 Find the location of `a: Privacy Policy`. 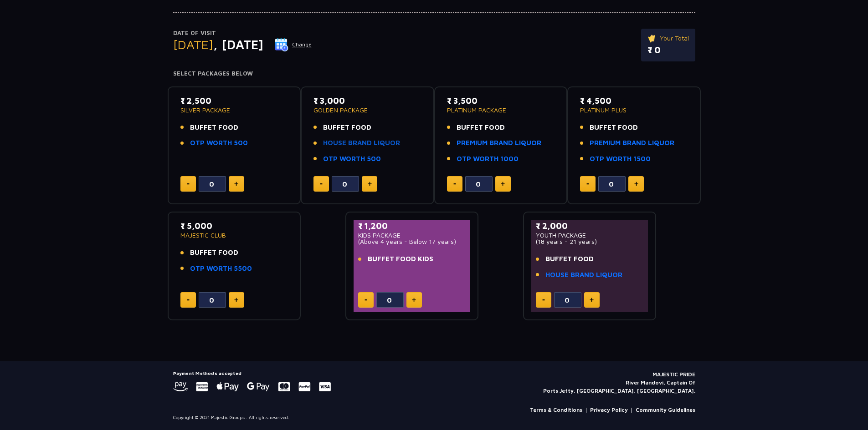

a: Privacy Policy is located at coordinates (608, 410).